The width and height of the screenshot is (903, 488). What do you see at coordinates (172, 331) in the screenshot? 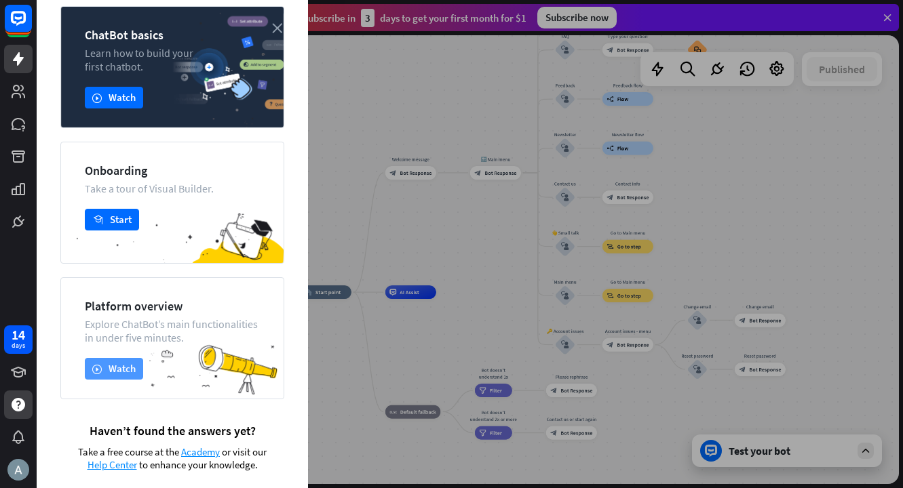
I see `div: Explore ChatBot’s main functionalities in under five minutes.` at bounding box center [172, 331].